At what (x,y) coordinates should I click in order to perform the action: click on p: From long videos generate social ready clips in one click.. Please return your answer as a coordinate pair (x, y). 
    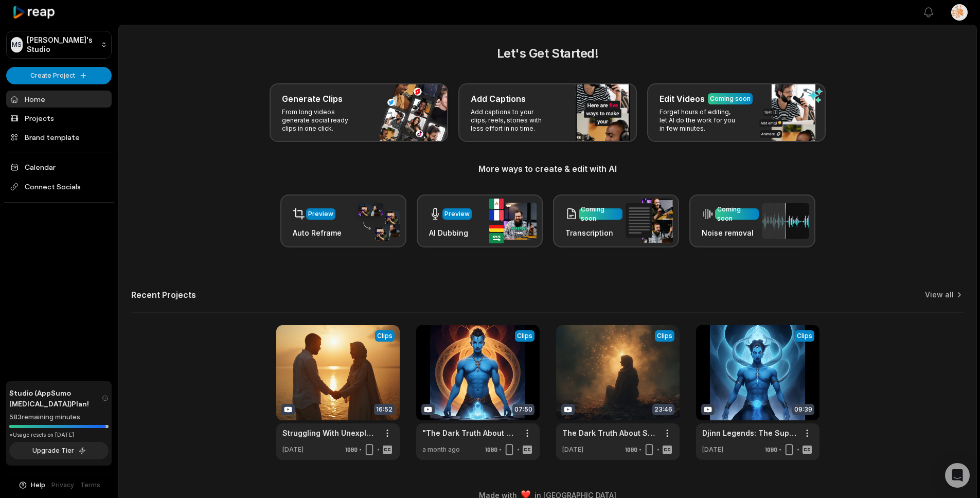
    Looking at the image, I should click on (322, 120).